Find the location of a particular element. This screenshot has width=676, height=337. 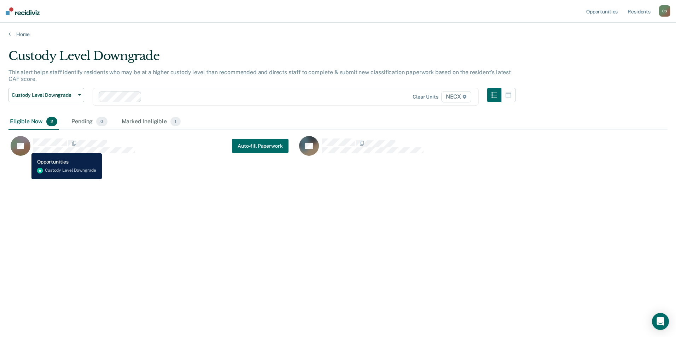

span: NECX is located at coordinates (456, 97).